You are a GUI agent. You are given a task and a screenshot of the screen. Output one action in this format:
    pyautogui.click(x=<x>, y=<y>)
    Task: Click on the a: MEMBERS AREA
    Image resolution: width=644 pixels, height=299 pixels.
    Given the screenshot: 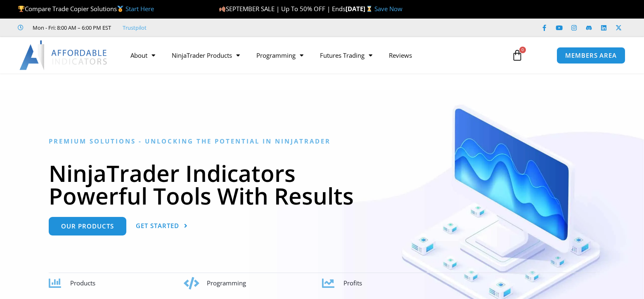 What is the action you would take?
    pyautogui.click(x=591, y=55)
    